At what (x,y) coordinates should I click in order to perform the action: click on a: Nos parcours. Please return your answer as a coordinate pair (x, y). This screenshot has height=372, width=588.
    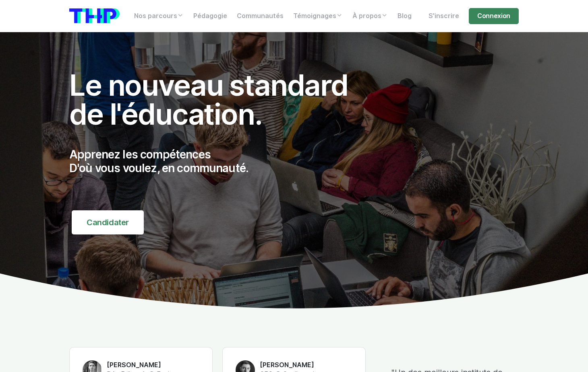
    Looking at the image, I should click on (159, 16).